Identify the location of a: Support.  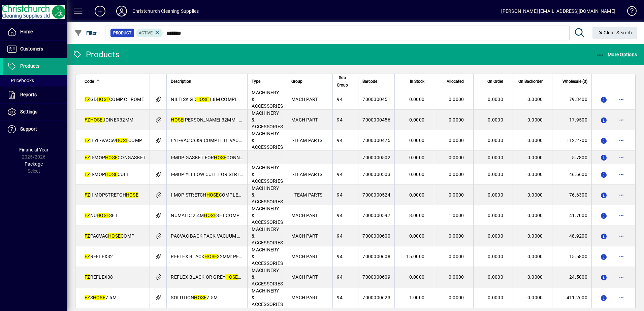
(35, 130).